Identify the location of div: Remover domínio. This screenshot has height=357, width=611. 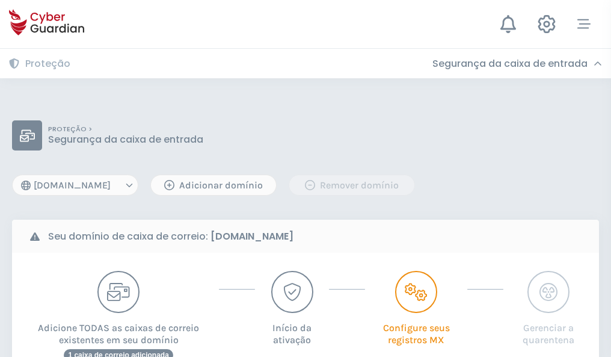
(352, 185).